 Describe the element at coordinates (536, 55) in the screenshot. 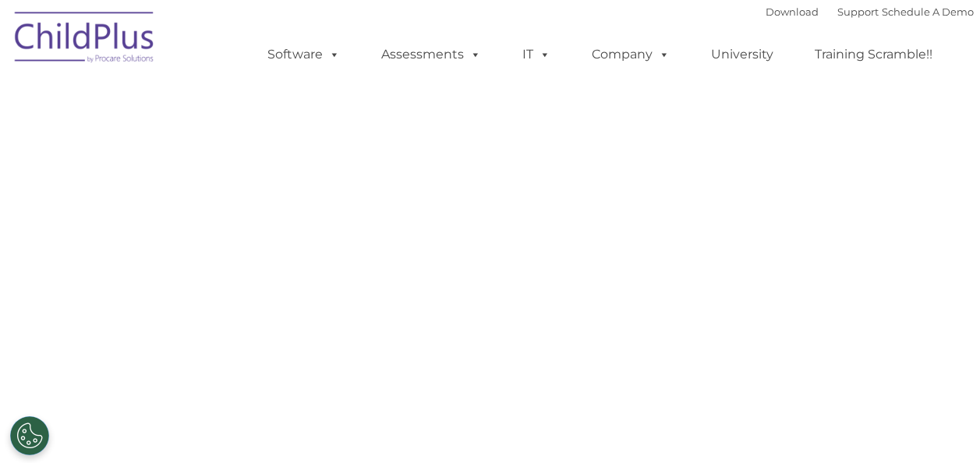

I see `a: IT` at that location.